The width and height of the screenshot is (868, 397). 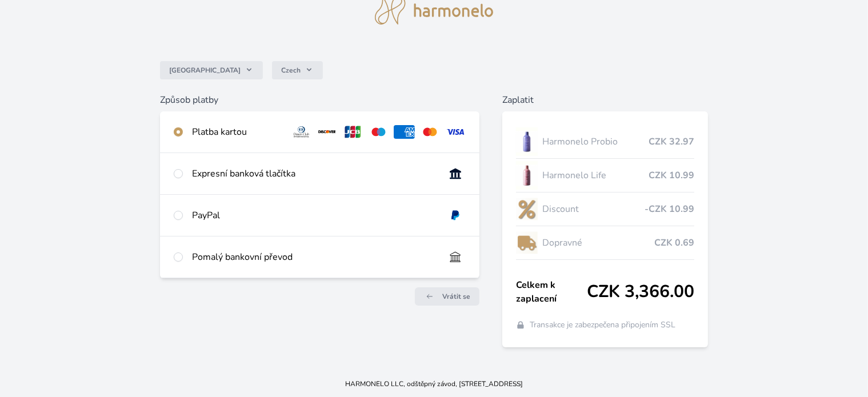 I want to click on span: CZK 3,366.00, so click(x=640, y=292).